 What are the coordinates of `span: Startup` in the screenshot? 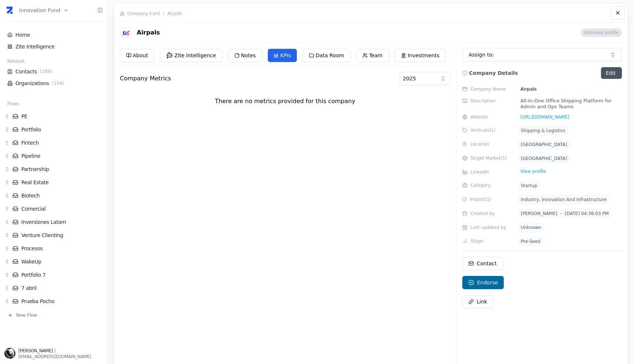 It's located at (529, 185).